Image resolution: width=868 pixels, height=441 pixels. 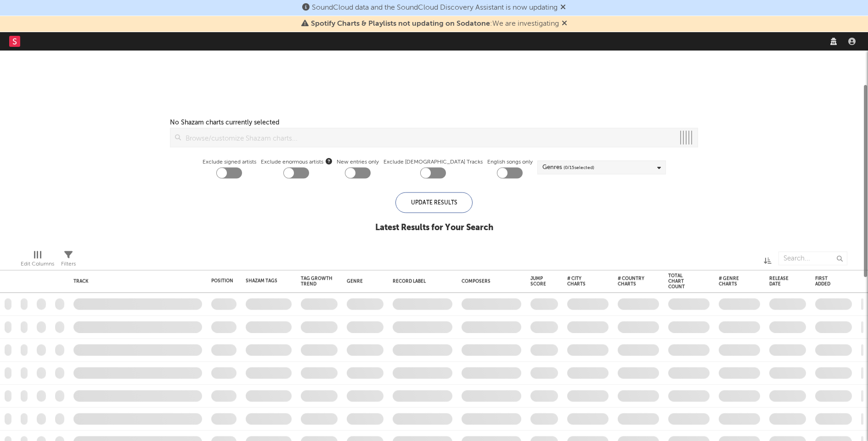 I want to click on div: No Shazam charts currently selected, so click(x=224, y=123).